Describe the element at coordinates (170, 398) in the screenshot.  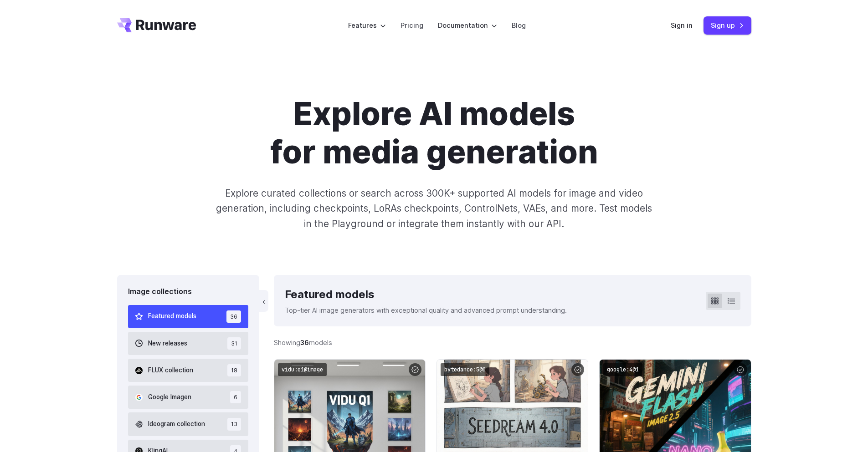
I see `span: Google Imagen` at that location.